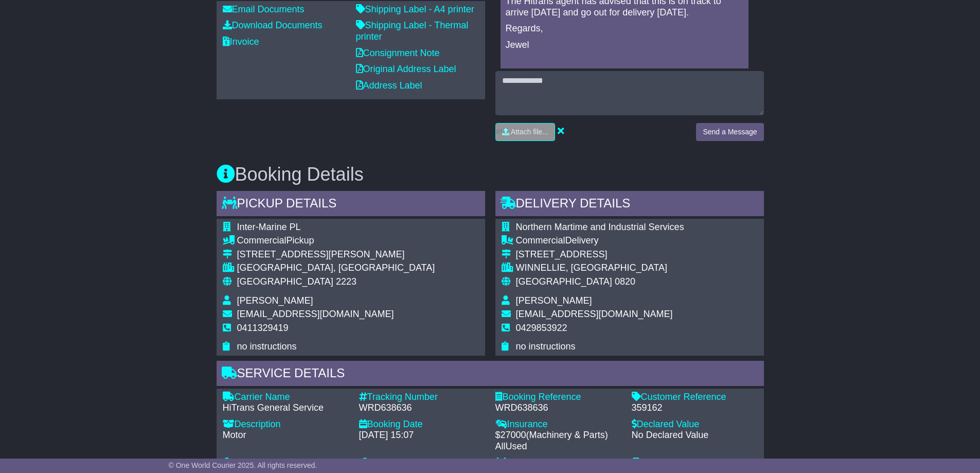  Describe the element at coordinates (558, 447) in the screenshot. I see `div: AllUsed` at that location.